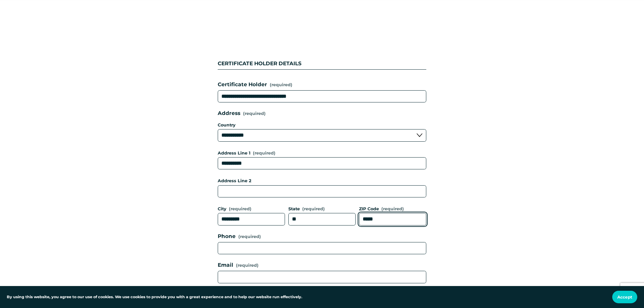 The image size is (644, 308). What do you see at coordinates (225, 265) in the screenshot?
I see `span: Email` at bounding box center [225, 265].